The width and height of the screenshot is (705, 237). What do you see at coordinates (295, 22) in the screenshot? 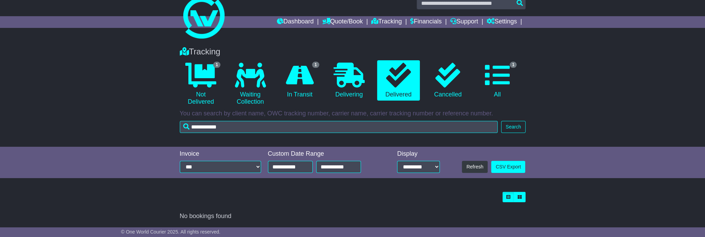
I see `a: Dashboard` at bounding box center [295, 22].